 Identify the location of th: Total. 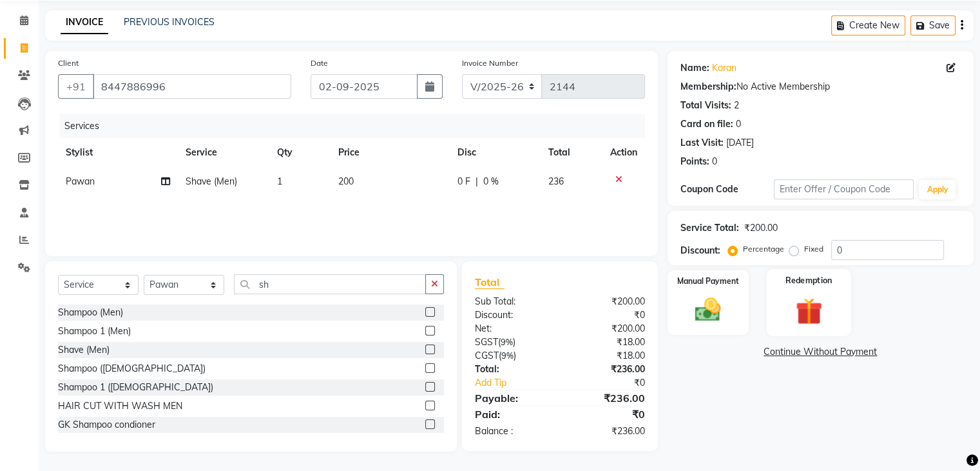
(571, 152).